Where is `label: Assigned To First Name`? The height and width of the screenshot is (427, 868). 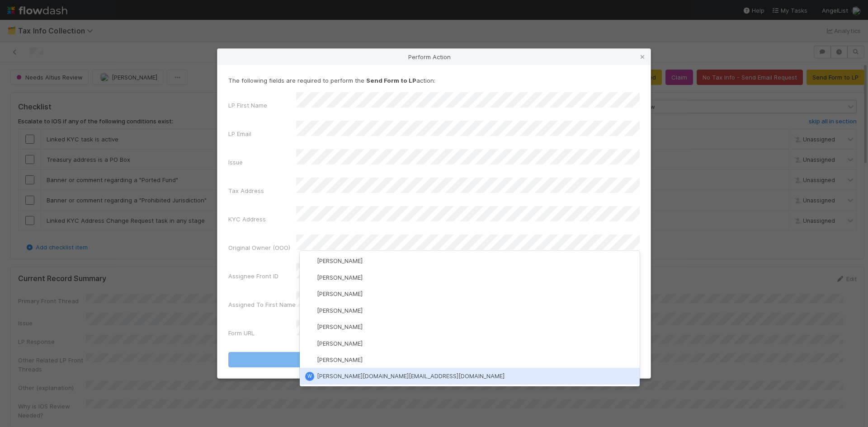 label: Assigned To First Name is located at coordinates (262, 304).